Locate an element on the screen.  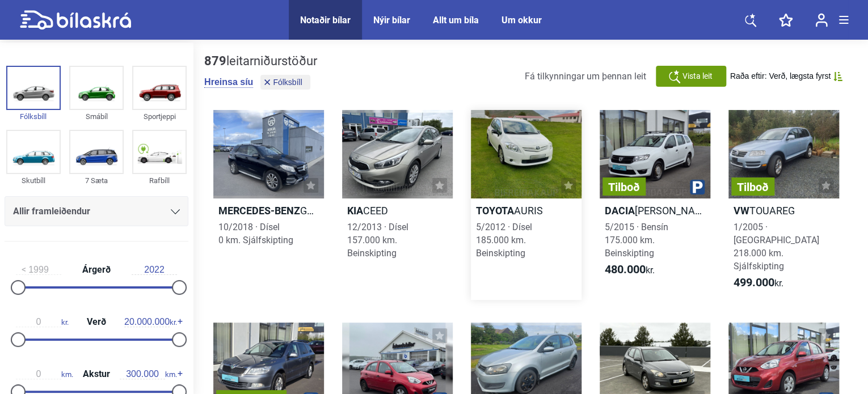
span: Akstur is located at coordinates (96, 374).